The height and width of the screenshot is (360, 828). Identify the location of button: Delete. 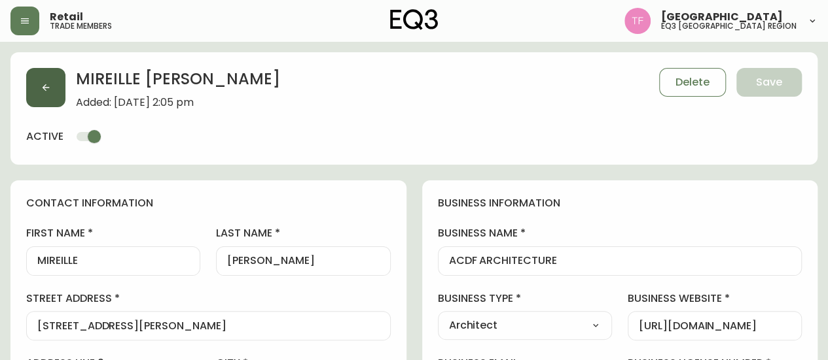
(692, 82).